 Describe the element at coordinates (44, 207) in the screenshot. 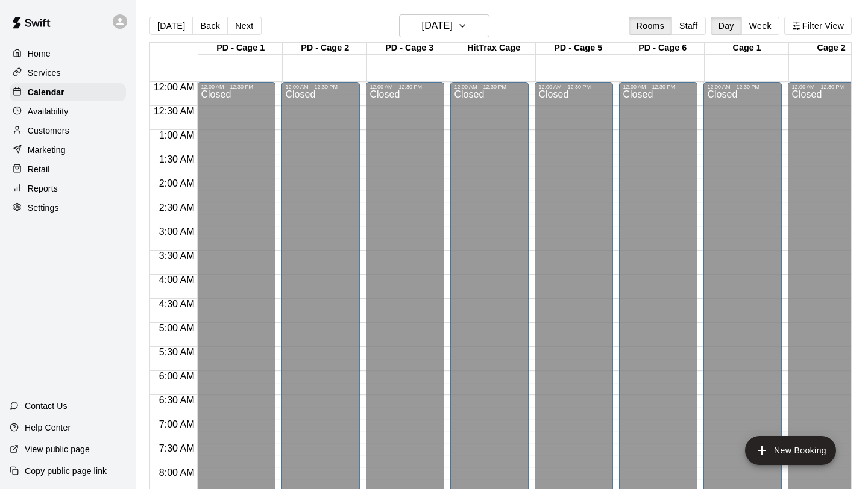

I see `p: Settings` at that location.